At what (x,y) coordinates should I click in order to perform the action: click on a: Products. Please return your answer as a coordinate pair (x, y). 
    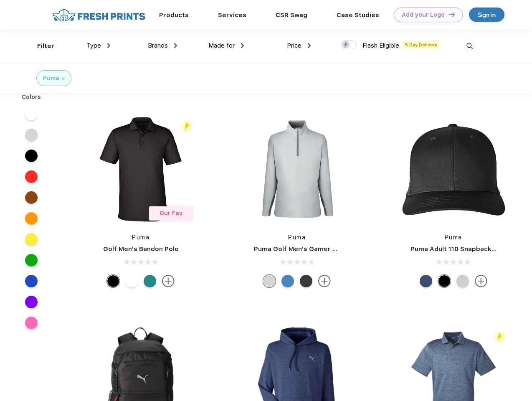
    Looking at the image, I should click on (173, 15).